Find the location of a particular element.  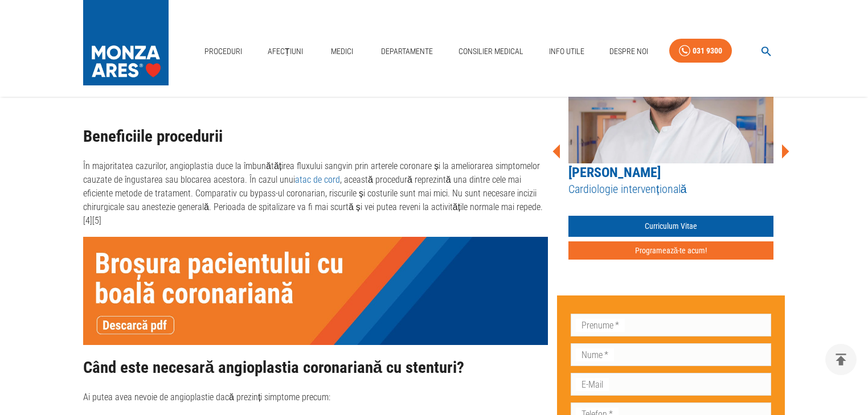

a: Despre Noi is located at coordinates (629, 52).